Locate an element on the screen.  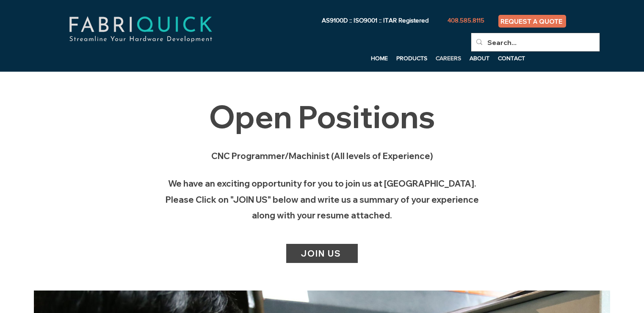
a: REQUEST A QUOTE is located at coordinates (533, 21).